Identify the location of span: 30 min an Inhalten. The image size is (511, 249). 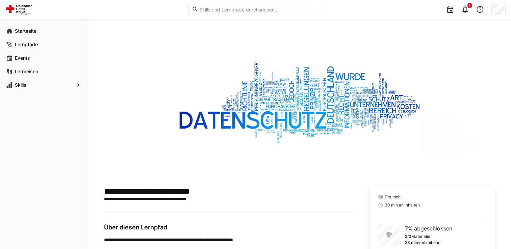
(403, 205).